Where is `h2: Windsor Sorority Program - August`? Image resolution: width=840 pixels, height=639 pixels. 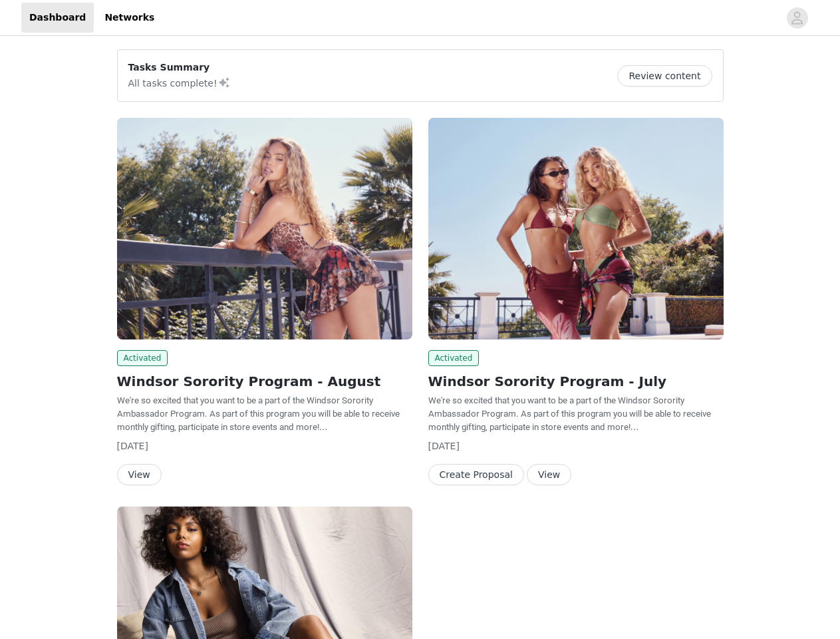 h2: Windsor Sorority Program - August is located at coordinates (265, 381).